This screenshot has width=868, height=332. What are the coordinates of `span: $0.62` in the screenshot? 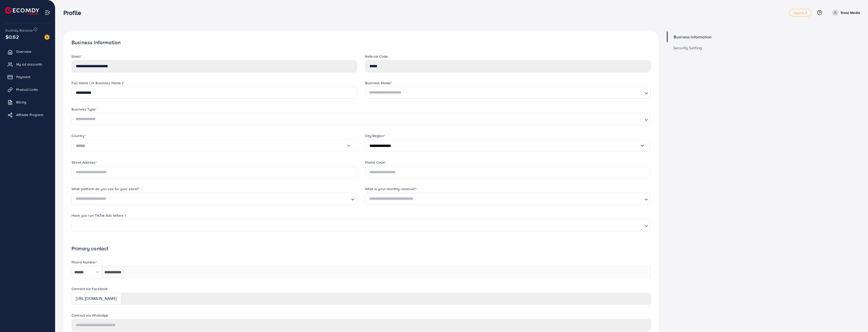 It's located at (12, 36).